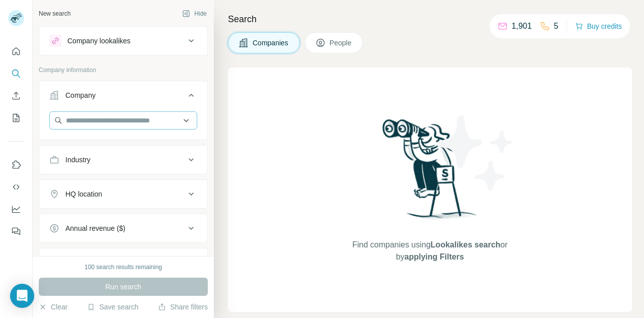  I want to click on button: Buy credits, so click(598, 26).